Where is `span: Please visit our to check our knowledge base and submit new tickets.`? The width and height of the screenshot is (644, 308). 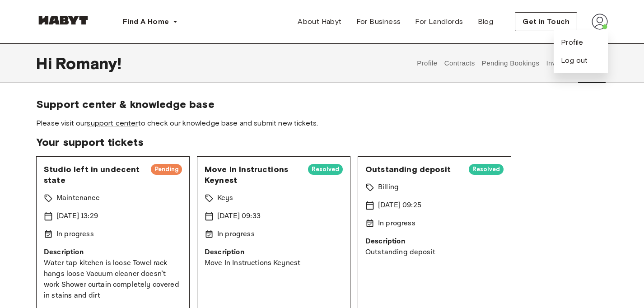 span: Please visit our to check our knowledge base and submit new tickets. is located at coordinates (322, 123).